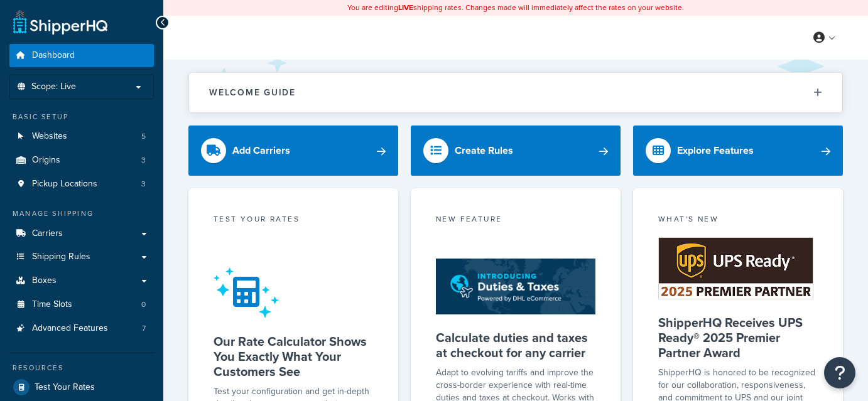 Image resolution: width=868 pixels, height=401 pixels. Describe the element at coordinates (143, 305) in the screenshot. I see `span: 0` at that location.